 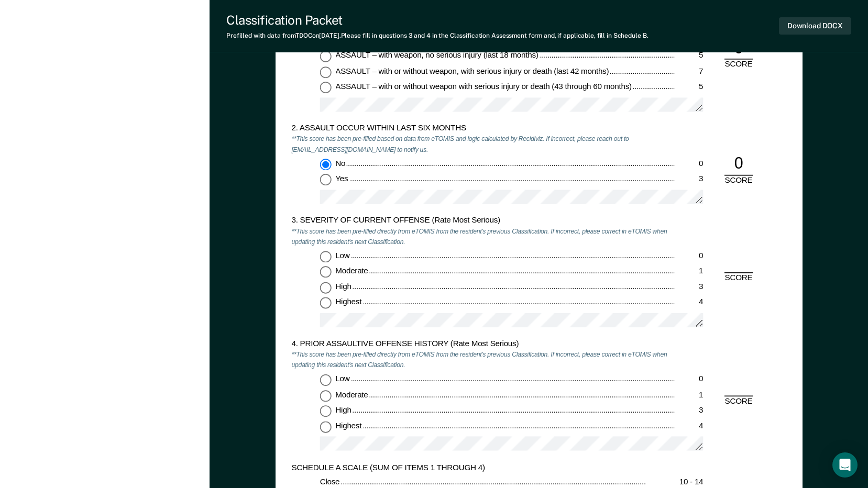 What do you see at coordinates (674, 482) in the screenshot?
I see `div: 10 - 14` at bounding box center [674, 482].